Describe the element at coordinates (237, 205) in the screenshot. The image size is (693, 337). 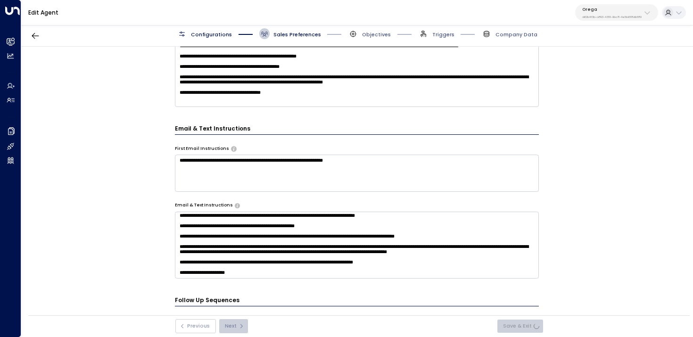
I see `button: Provide any specific instructions you want the agent to follow only when responding to leads via ...` at that location.